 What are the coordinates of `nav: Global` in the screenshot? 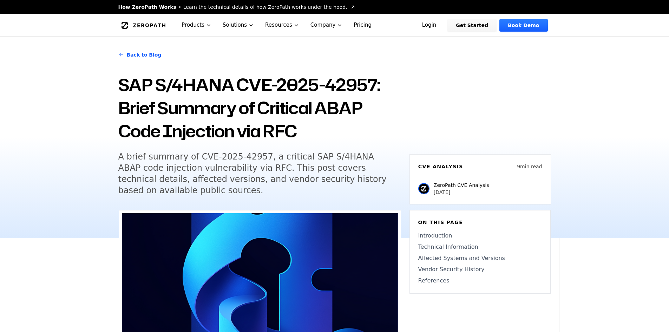 It's located at (334, 25).